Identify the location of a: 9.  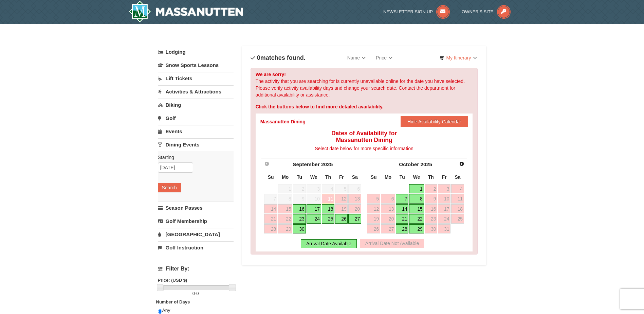
(431, 199).